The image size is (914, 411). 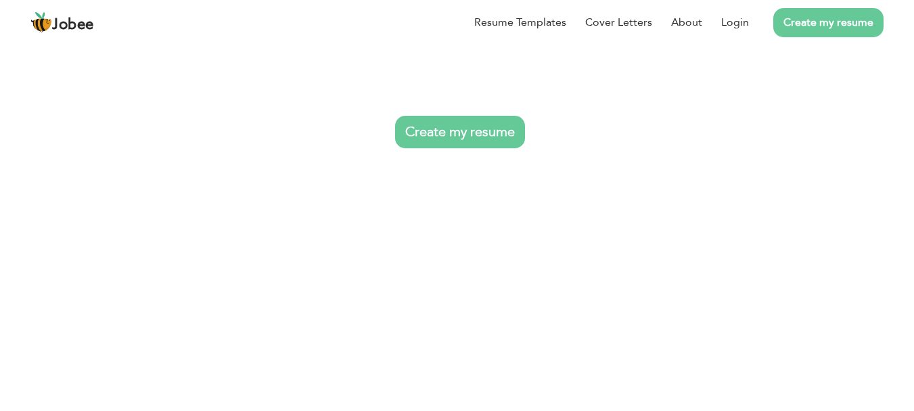 What do you see at coordinates (618, 22) in the screenshot?
I see `a: Cover Letters` at bounding box center [618, 22].